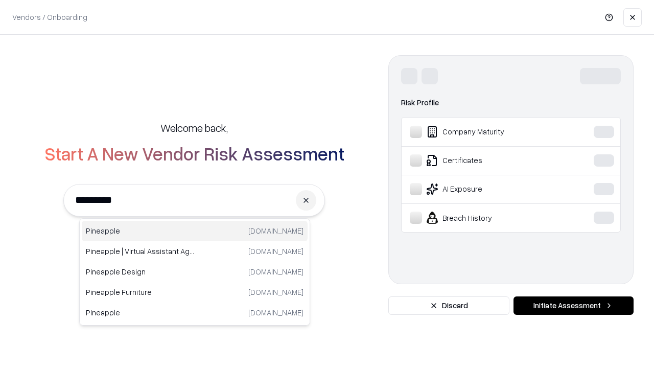 The image size is (654, 368). I want to click on div: Company Maturity, so click(486, 132).